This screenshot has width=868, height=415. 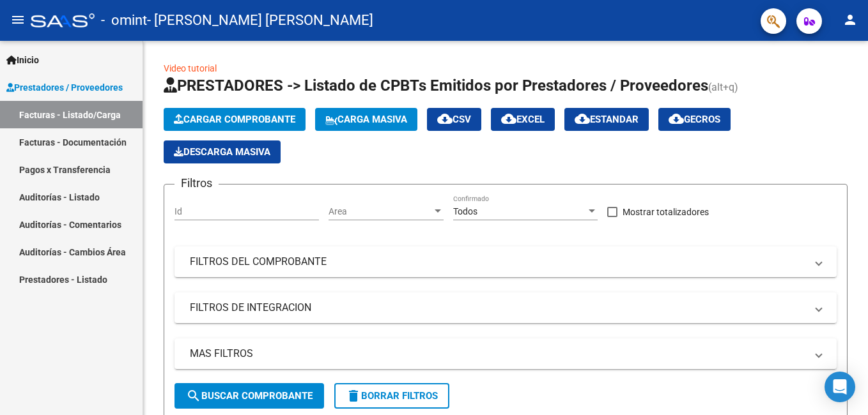 What do you see at coordinates (196, 184) in the screenshot?
I see `h3: Filtros` at bounding box center [196, 184].